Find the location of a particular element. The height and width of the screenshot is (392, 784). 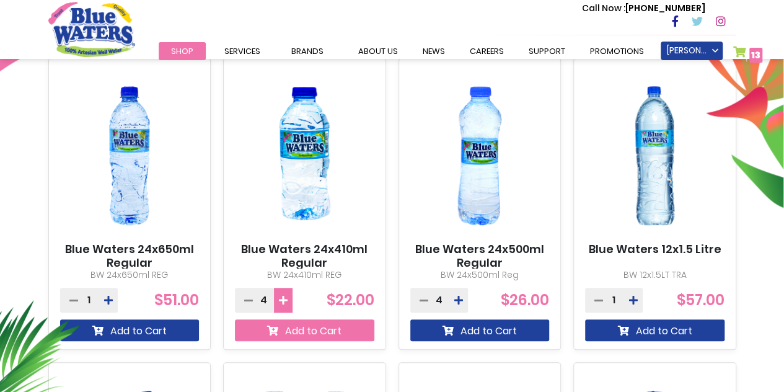

a: Promotions is located at coordinates (617, 51).